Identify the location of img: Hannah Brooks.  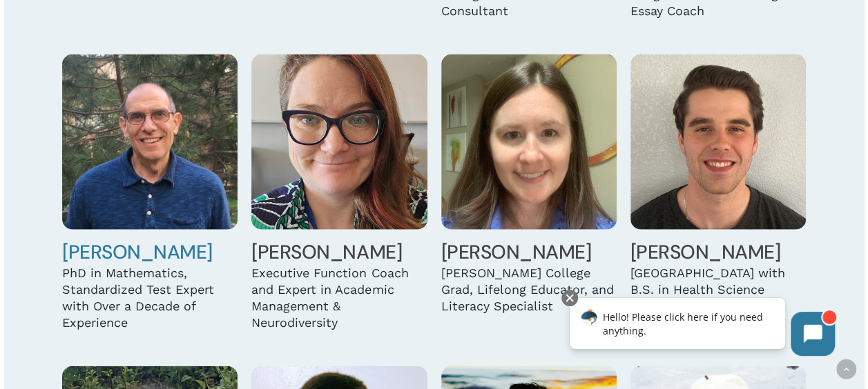
(529, 142).